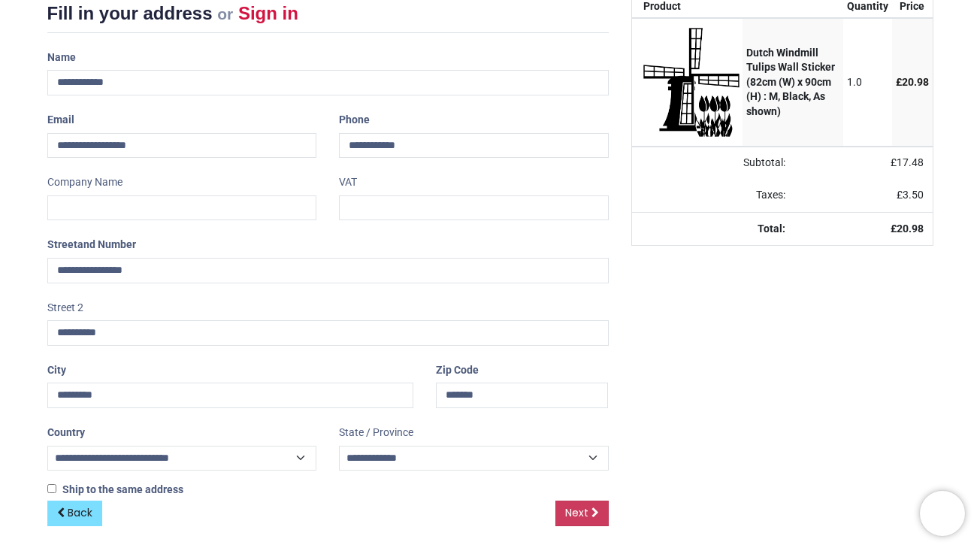 The image size is (980, 551). What do you see at coordinates (74, 513) in the screenshot?
I see `a: Back` at bounding box center [74, 513].